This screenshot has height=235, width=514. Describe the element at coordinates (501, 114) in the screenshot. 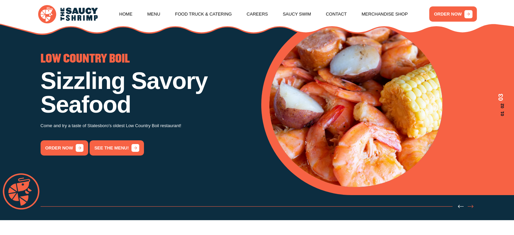

I see `span: 01` at that location.